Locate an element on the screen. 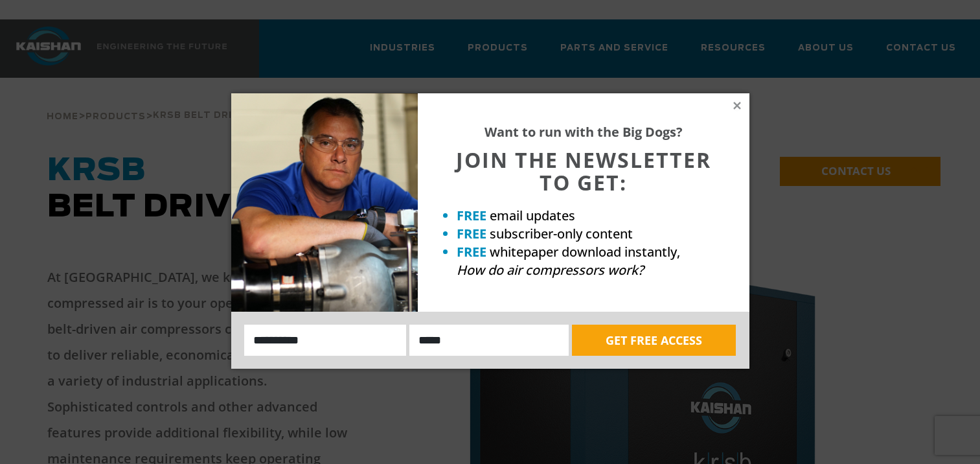 The height and width of the screenshot is (464, 980). strong: Want to run with the Big Dogs? is located at coordinates (584, 131).